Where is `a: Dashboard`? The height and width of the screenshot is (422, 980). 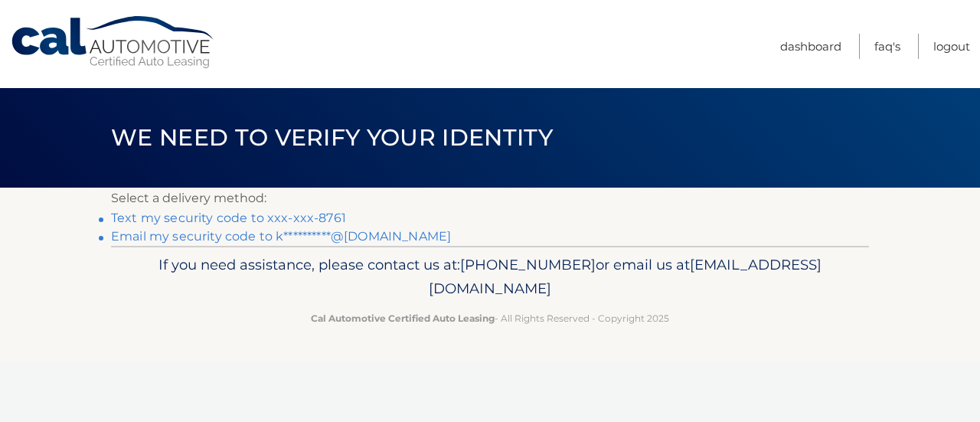
a: Dashboard is located at coordinates (811, 46).